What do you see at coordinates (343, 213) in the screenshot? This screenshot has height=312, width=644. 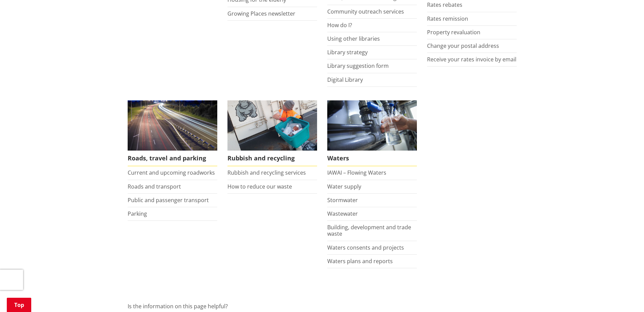 I see `a: Wastewater` at bounding box center [343, 213].